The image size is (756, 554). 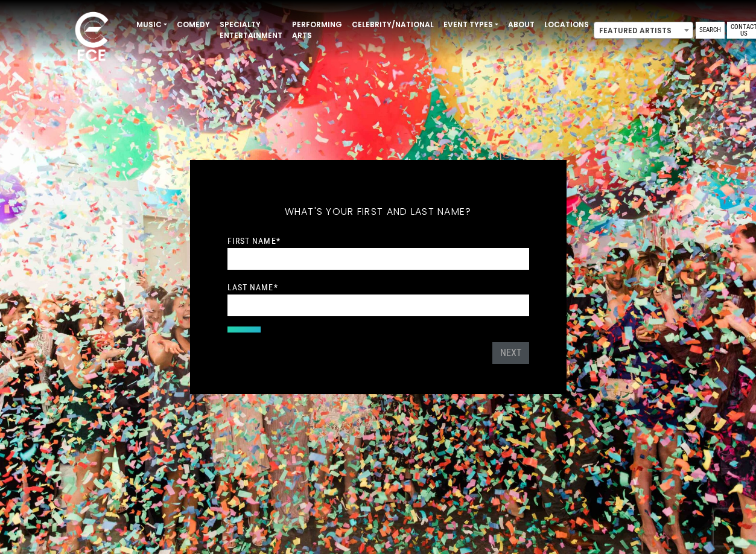 I want to click on label: First Name, so click(x=254, y=241).